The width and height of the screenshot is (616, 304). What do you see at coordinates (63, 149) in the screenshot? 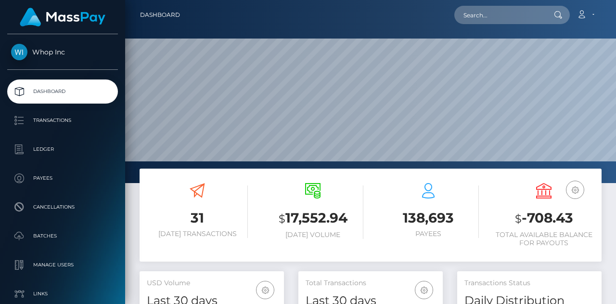
I see `a: Ledger` at bounding box center [63, 149].